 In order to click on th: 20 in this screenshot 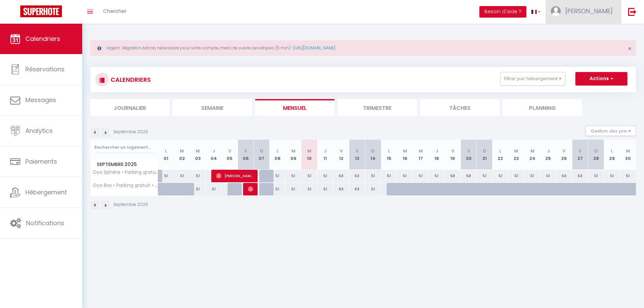, I will do `click(469, 155)`.